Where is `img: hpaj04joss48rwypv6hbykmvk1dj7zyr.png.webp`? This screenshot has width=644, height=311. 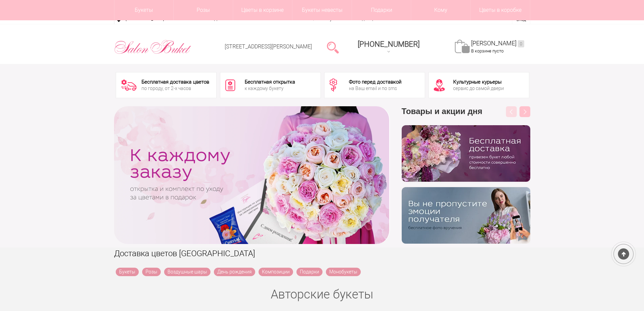 img: hpaj04joss48rwypv6hbykmvk1dj7zyr.png.webp is located at coordinates (466, 154).